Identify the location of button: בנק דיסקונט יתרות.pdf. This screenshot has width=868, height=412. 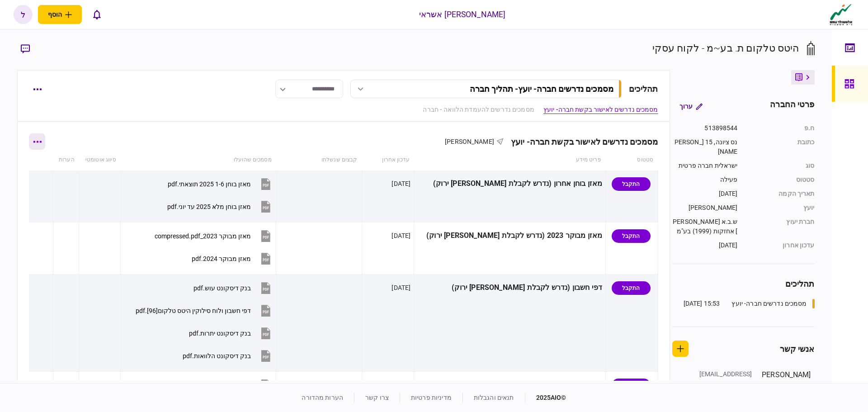
(231, 333).